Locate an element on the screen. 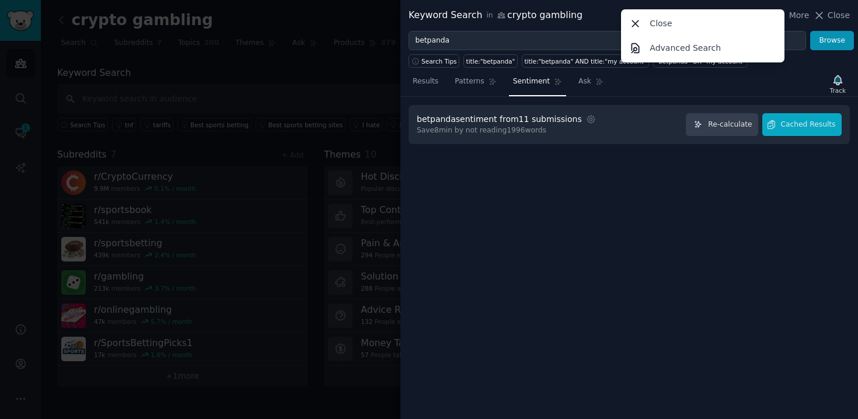 This screenshot has width=858, height=419. button: Cached Results is located at coordinates (802, 124).